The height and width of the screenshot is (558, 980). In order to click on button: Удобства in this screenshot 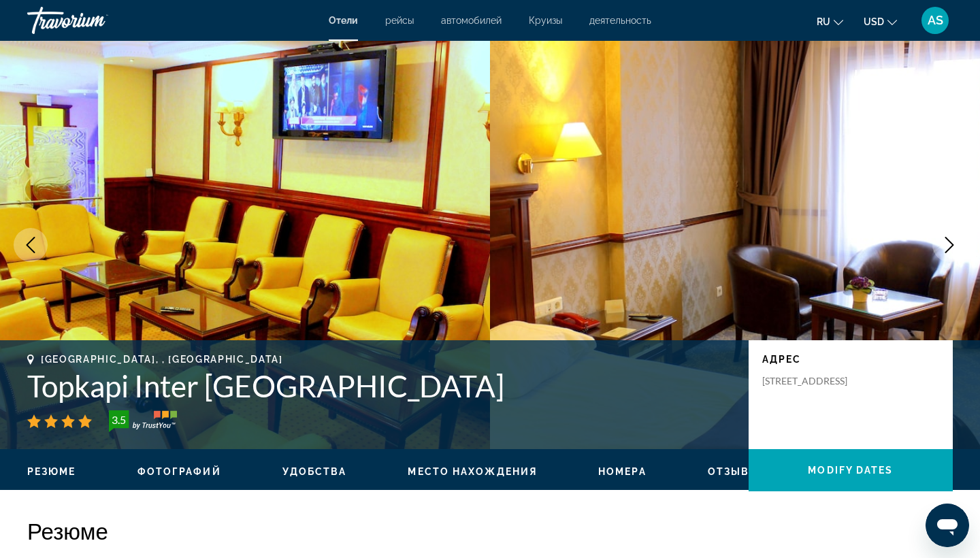, I will do `click(314, 472)`.